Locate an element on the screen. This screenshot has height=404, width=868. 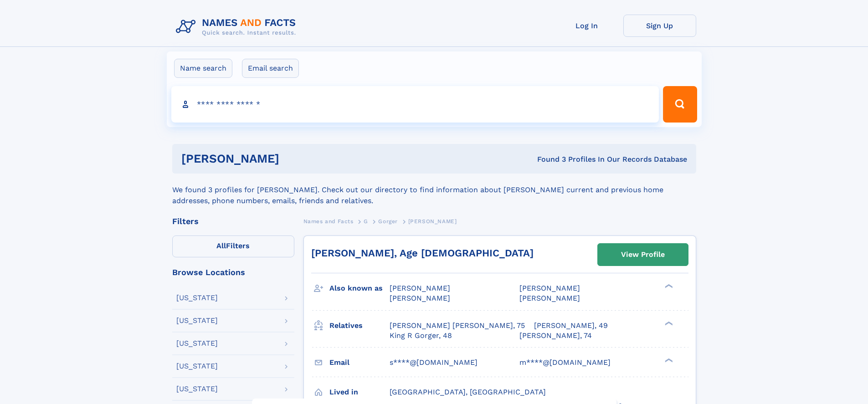
div: View Profile is located at coordinates (643, 254).